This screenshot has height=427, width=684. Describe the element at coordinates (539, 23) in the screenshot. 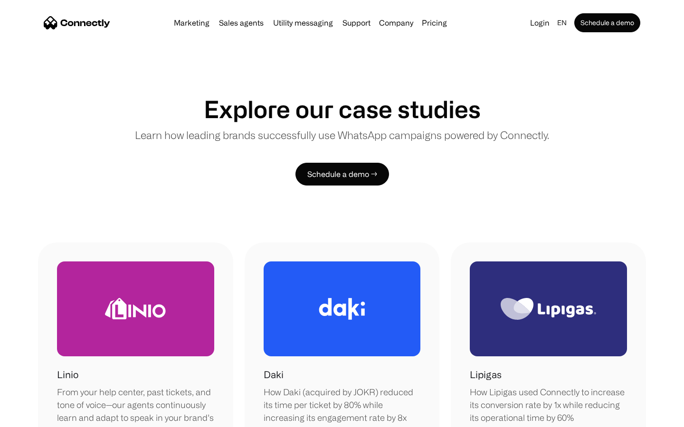

I see `a: Login` at that location.